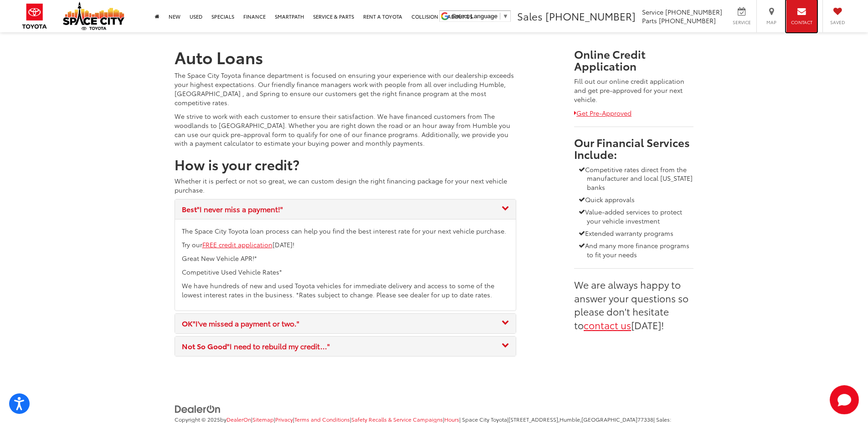 The width and height of the screenshot is (868, 423). What do you see at coordinates (801, 23) in the screenshot?
I see `span: Contact` at bounding box center [801, 23].